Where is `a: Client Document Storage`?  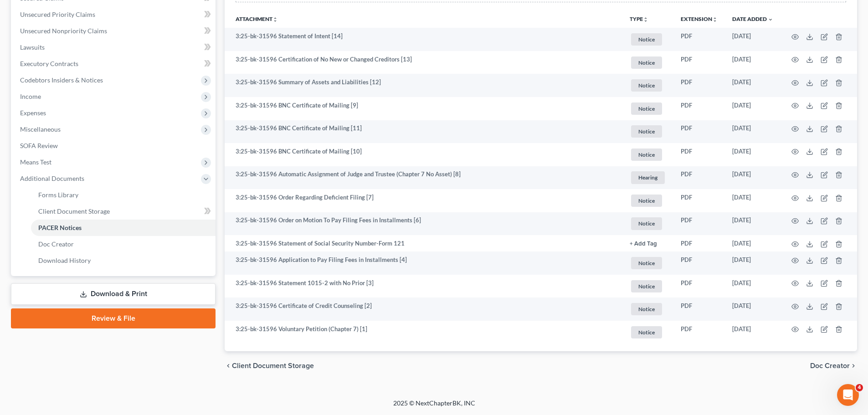 a: Client Document Storage is located at coordinates (123, 211).